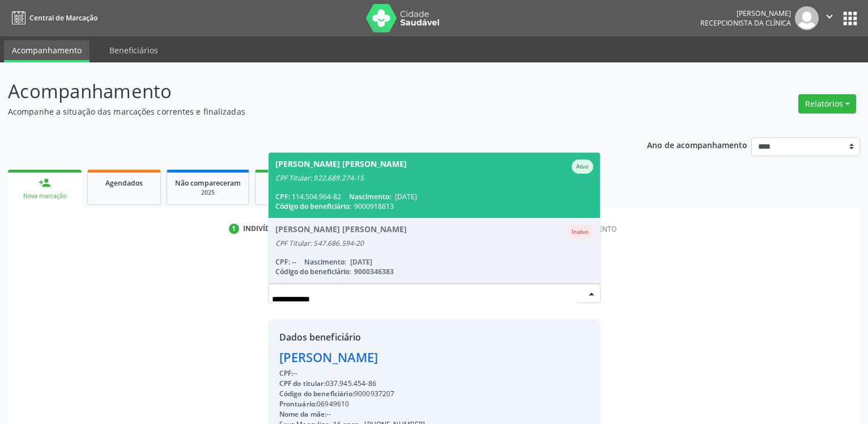 The image size is (868, 424). What do you see at coordinates (583, 166) in the screenshot?
I see `small: Ativo` at bounding box center [583, 166].